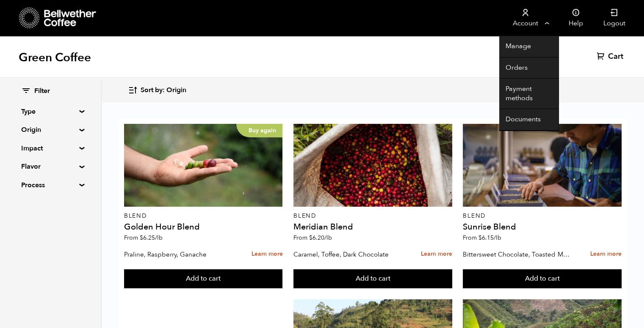 Image resolution: width=644 pixels, height=328 pixels. I want to click on a: Payment methods, so click(529, 94).